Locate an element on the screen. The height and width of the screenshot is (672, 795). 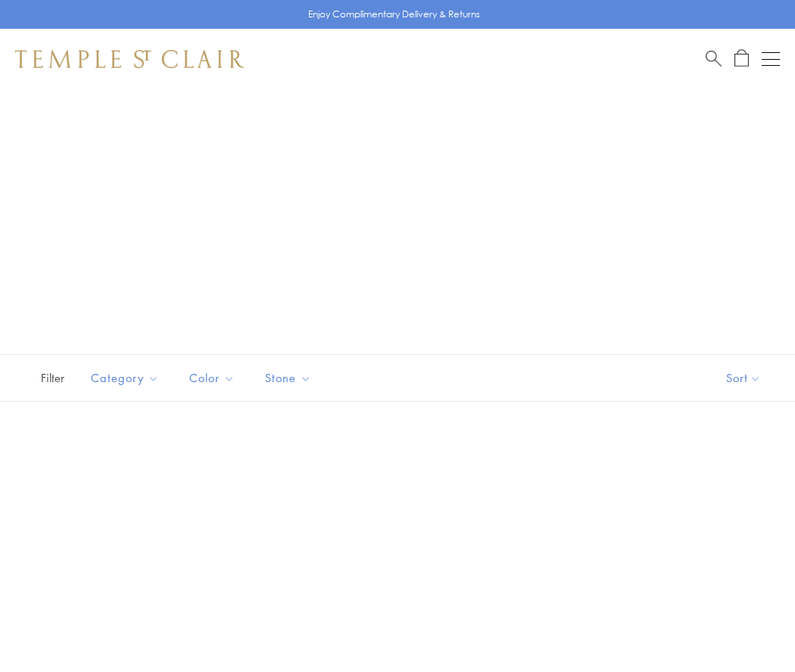
span: Stone is located at coordinates (290, 378).